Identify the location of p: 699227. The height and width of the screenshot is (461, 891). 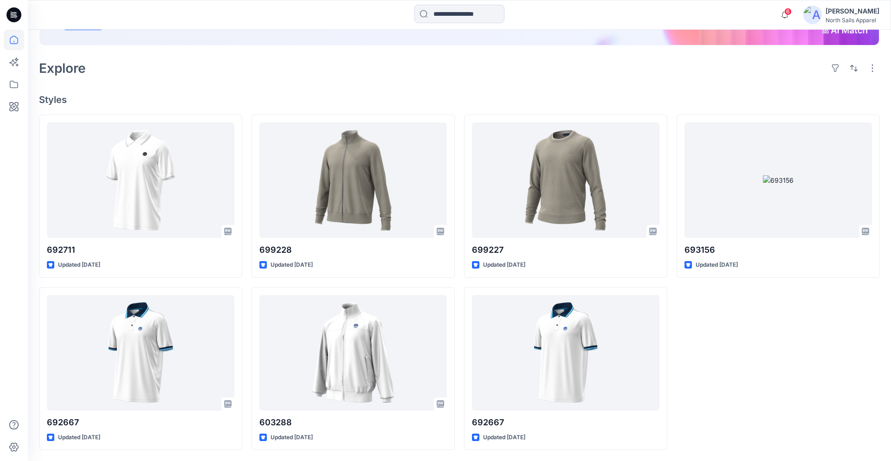
(565, 250).